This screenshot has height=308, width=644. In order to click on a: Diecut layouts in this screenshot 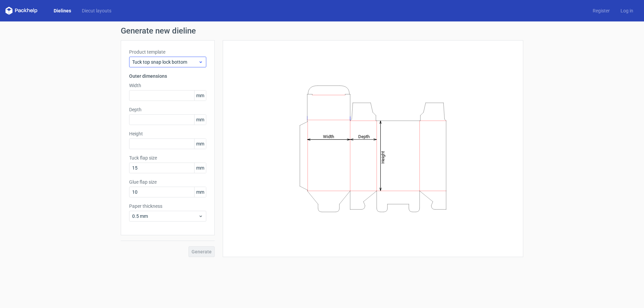, I will do `click(97, 11)`.